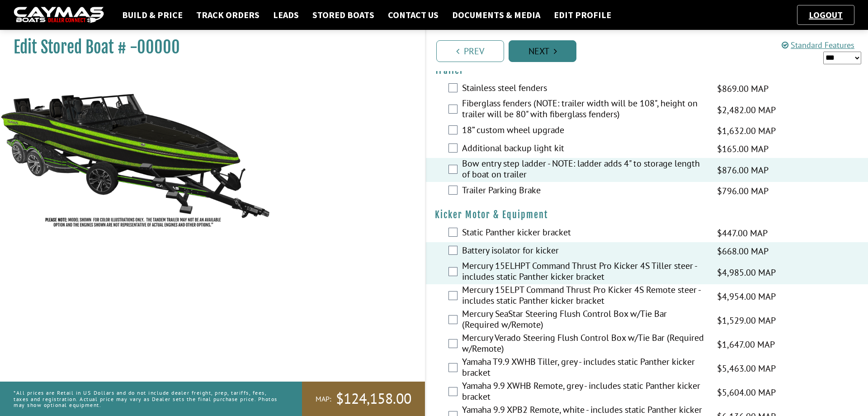 The image size is (868, 416). I want to click on label: Yamaha T9.9 XWHB Tiller, grey - includes static Panther kicker bracket, so click(584, 368).